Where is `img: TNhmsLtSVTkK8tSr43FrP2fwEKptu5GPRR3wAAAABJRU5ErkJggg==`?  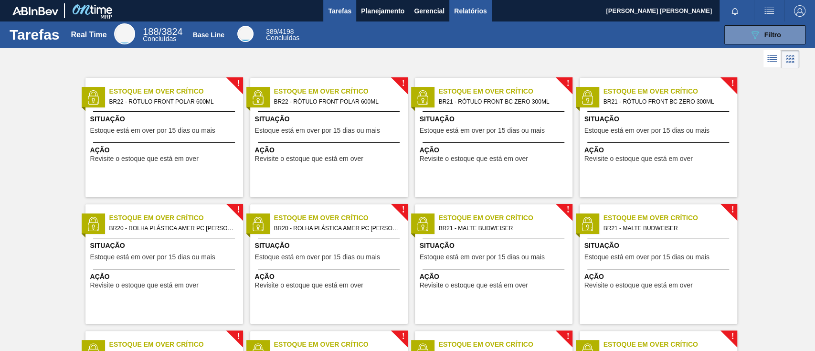
img: TNhmsLtSVTkK8tSr43FrP2fwEKptu5GPRR3wAAAABJRU5ErkJggg== is located at coordinates (35, 11).